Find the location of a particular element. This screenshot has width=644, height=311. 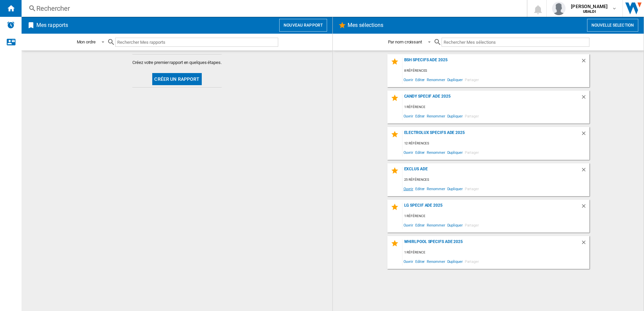

div: Par nom croissant is located at coordinates (405, 42).